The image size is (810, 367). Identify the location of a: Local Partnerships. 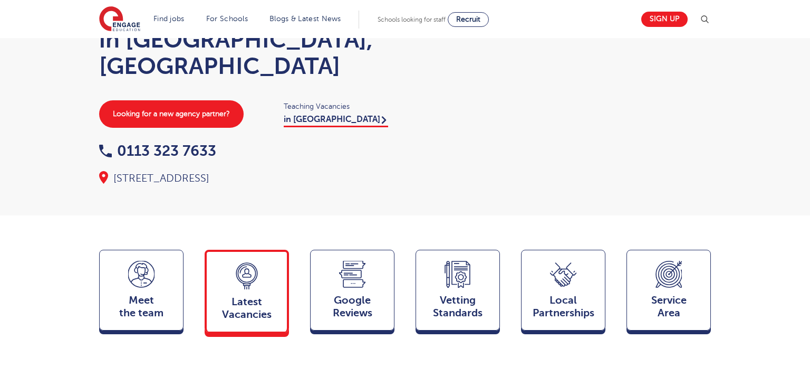
(563, 292).